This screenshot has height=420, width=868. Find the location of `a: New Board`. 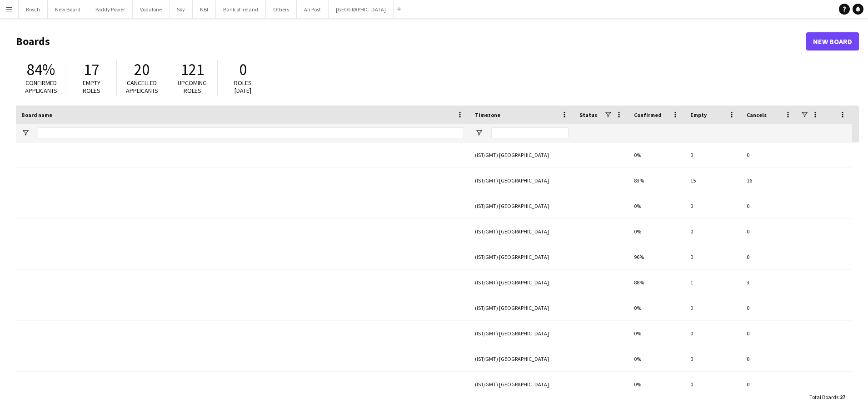

a: New Board is located at coordinates (832, 41).